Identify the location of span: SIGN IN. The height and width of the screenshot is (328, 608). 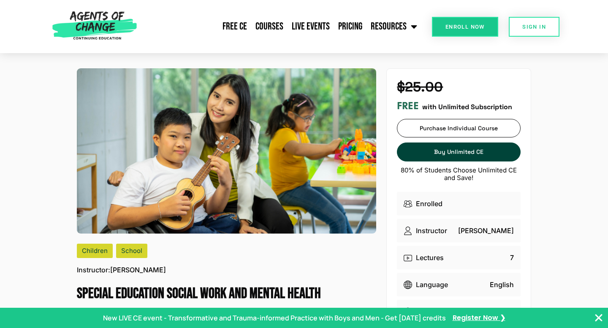
(534, 27).